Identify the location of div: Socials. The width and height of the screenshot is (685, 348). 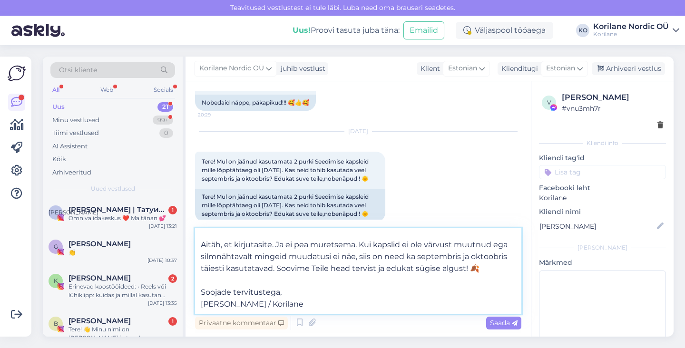
(163, 90).